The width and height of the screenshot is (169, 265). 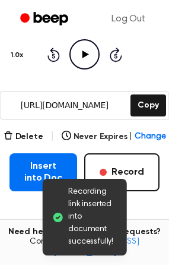 What do you see at coordinates (84, 247) in the screenshot?
I see `span: Contact us` at bounding box center [84, 247].